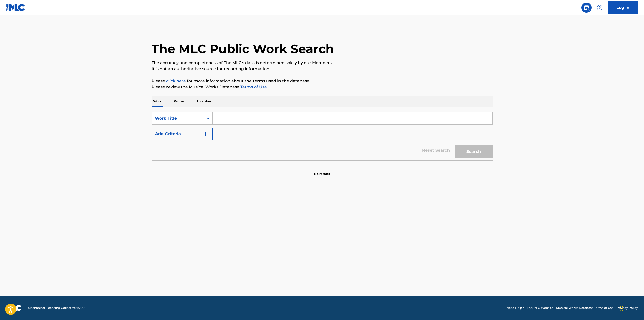 This screenshot has height=320, width=644. Describe the element at coordinates (322, 81) in the screenshot. I see `p: Please for more information about the terms used in the database.` at that location.